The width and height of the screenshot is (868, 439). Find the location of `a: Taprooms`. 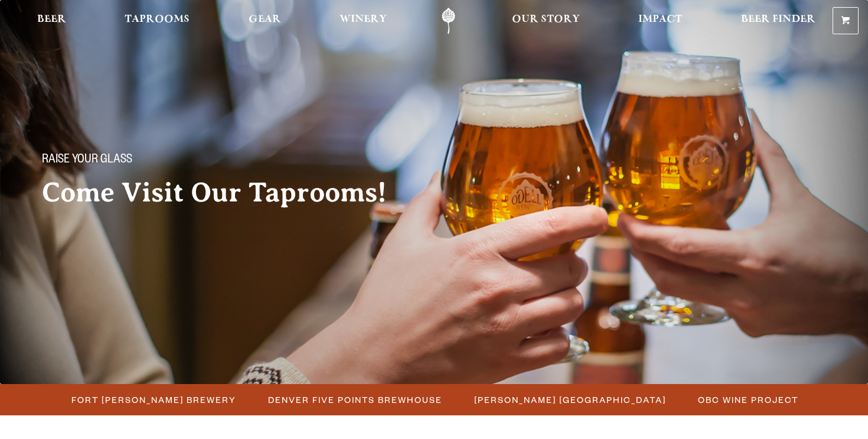

a: Taprooms is located at coordinates (157, 20).